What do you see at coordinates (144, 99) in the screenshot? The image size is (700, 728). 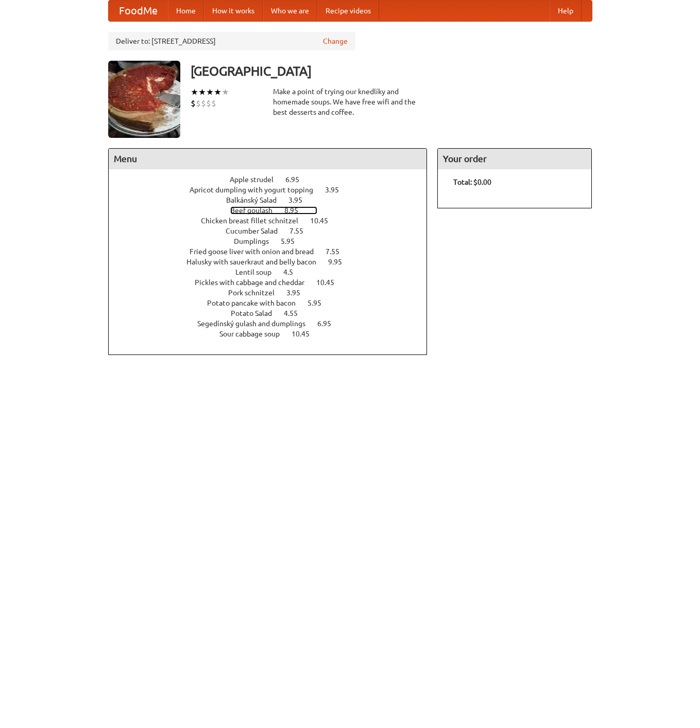 I see `img: angular.jpg` at bounding box center [144, 99].